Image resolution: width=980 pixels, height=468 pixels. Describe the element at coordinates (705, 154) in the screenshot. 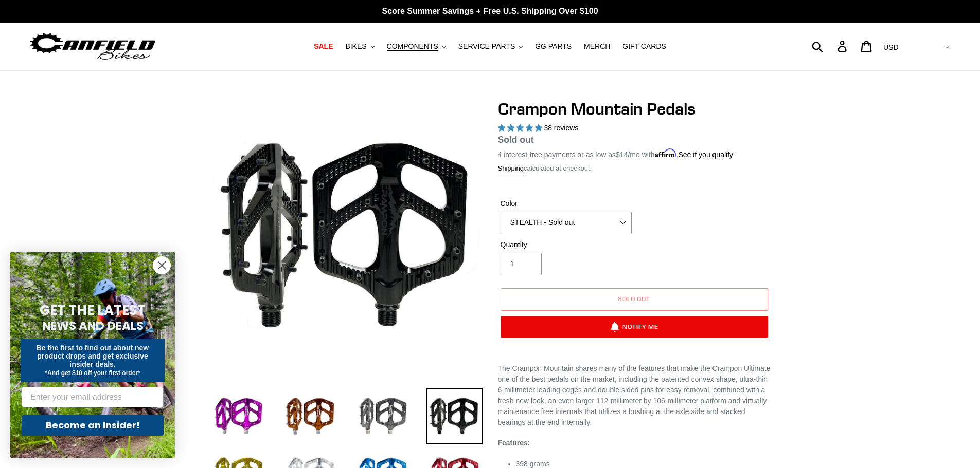

I see `a: See if you qualify - Learn more about Affirm Financing (opens in modal)` at that location.